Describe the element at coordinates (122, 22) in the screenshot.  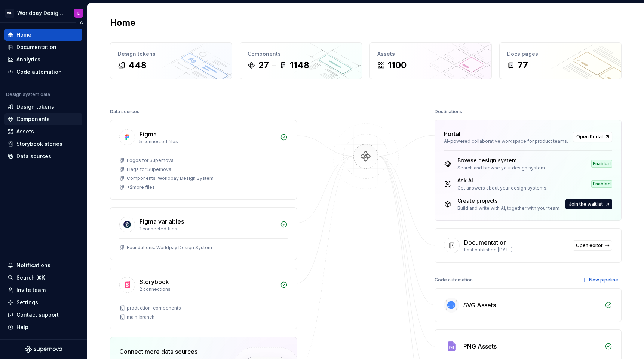
I see `h2: Home` at that location.